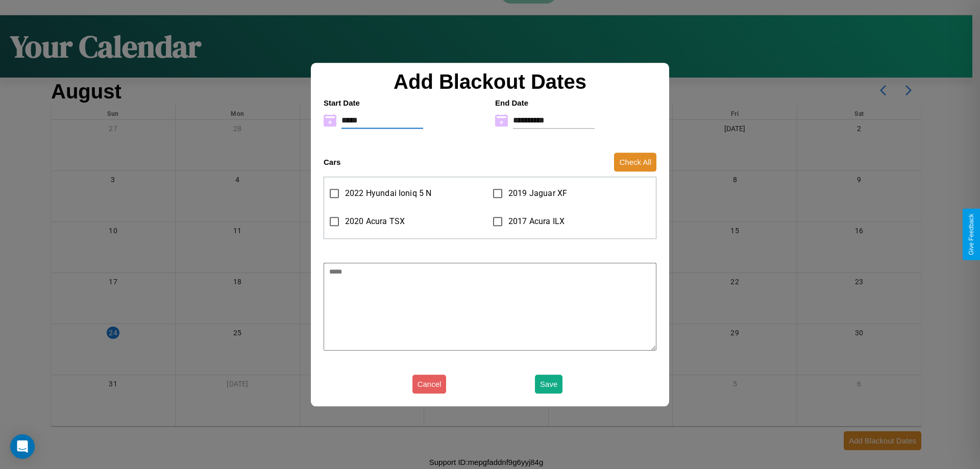 This screenshot has height=469, width=980. Describe the element at coordinates (404, 103) in the screenshot. I see `h4: Start Date` at that location.